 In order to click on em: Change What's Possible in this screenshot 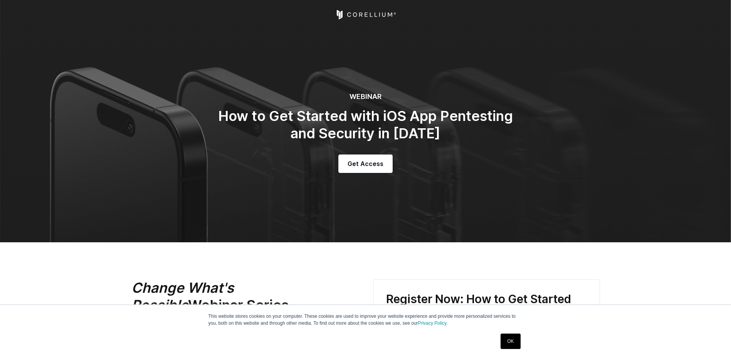, I will do `click(183, 296)`.